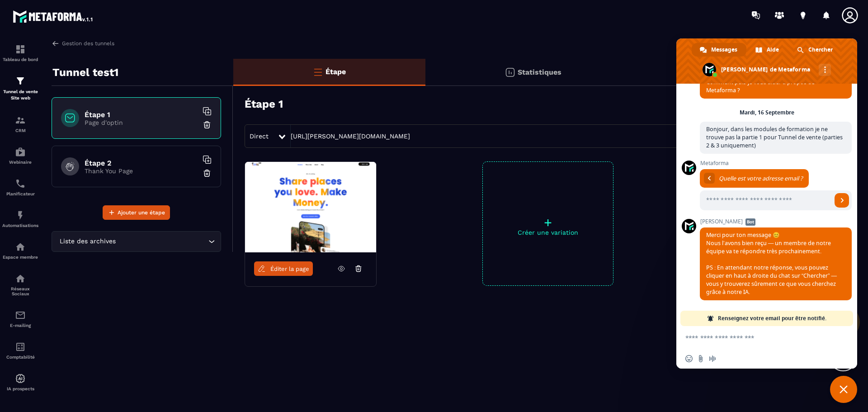 The image size is (868, 412). I want to click on span: Quelle est votre adresse email ?, so click(761, 178).